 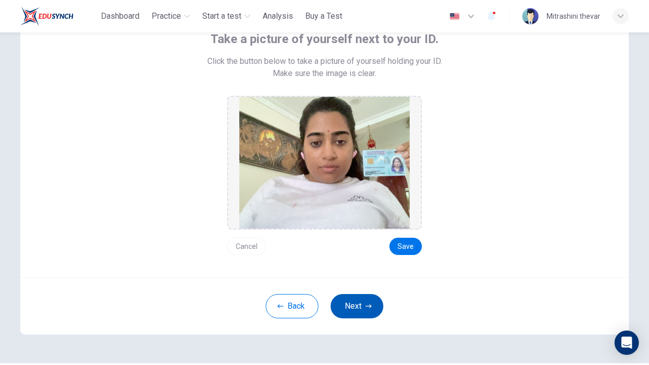 What do you see at coordinates (627, 343) in the screenshot?
I see `div: Open Intercom Messenger` at bounding box center [627, 343].